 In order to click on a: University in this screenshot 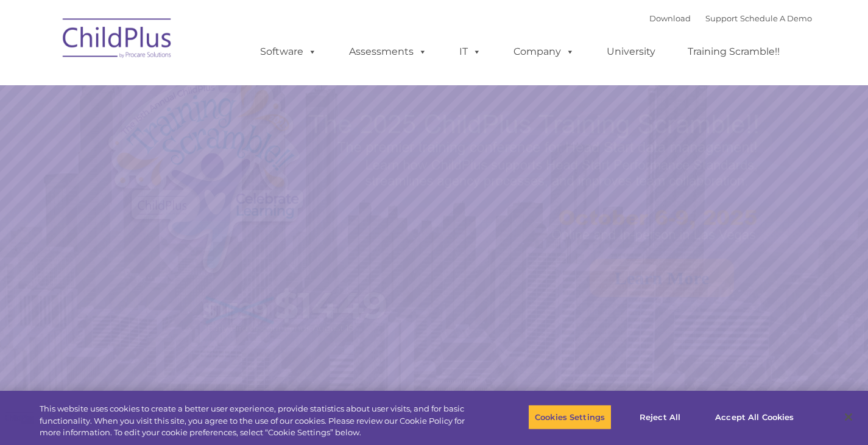, I will do `click(631, 52)`.